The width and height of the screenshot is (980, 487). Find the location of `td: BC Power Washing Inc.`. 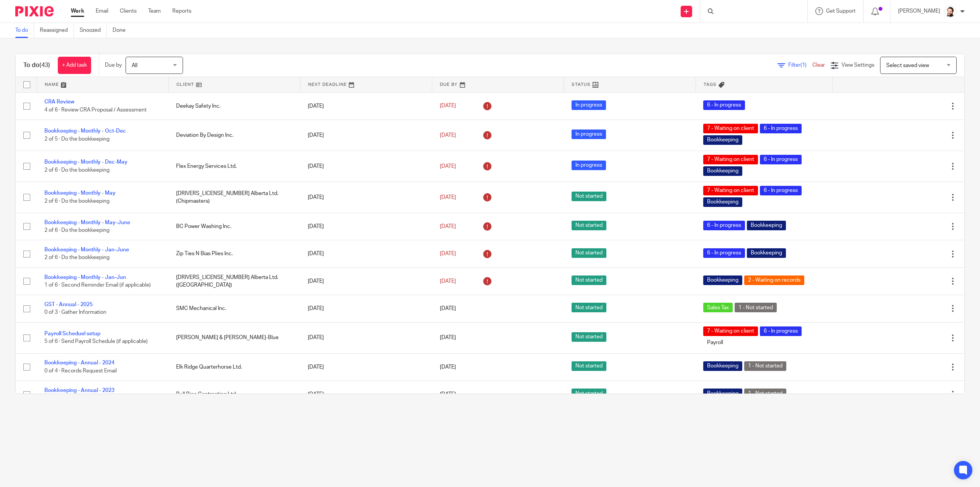

td: BC Power Washing Inc. is located at coordinates (234, 226).